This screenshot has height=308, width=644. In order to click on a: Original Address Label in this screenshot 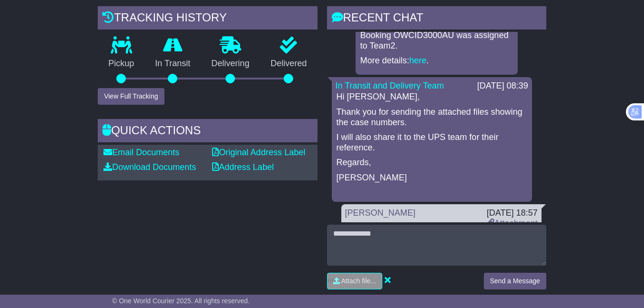, I will do `click(258, 152)`.